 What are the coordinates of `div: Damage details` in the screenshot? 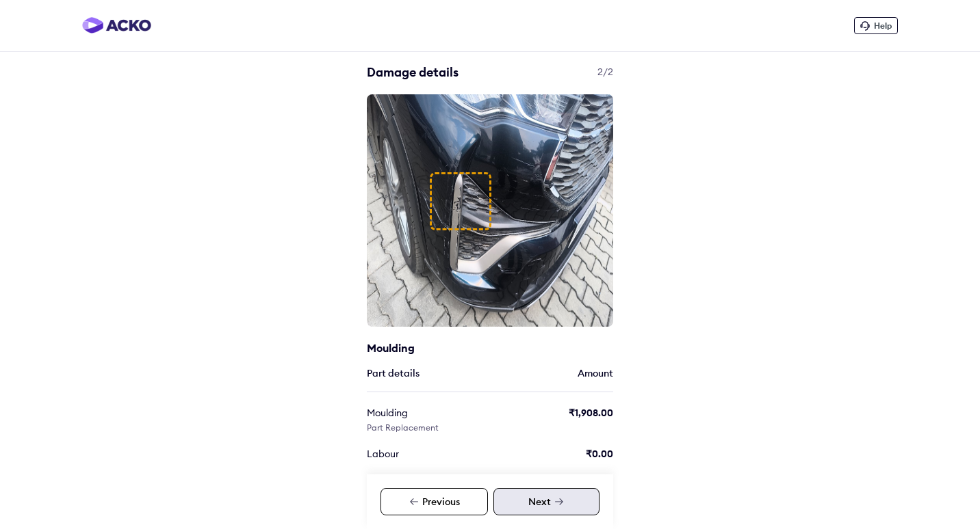 It's located at (490, 73).